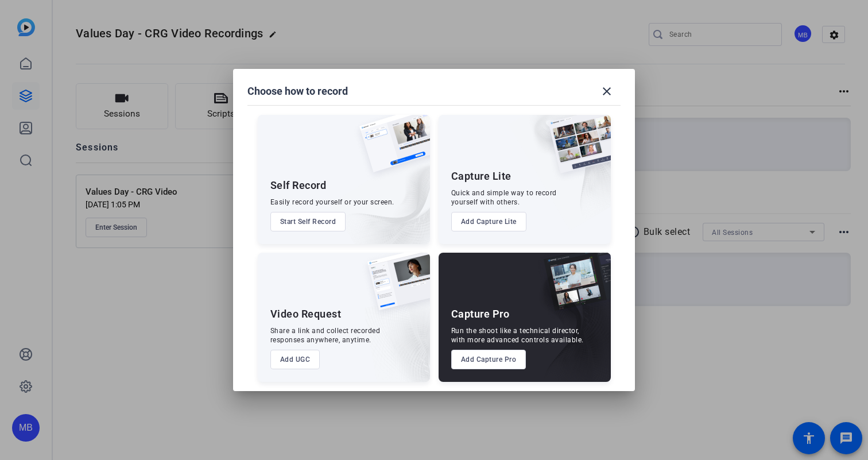 The image size is (868, 460). What do you see at coordinates (390, 149) in the screenshot?
I see `img: self-record.png` at bounding box center [390, 149].